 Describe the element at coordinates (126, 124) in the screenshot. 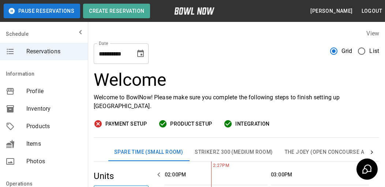

I see `span: Payment Setup` at that location.